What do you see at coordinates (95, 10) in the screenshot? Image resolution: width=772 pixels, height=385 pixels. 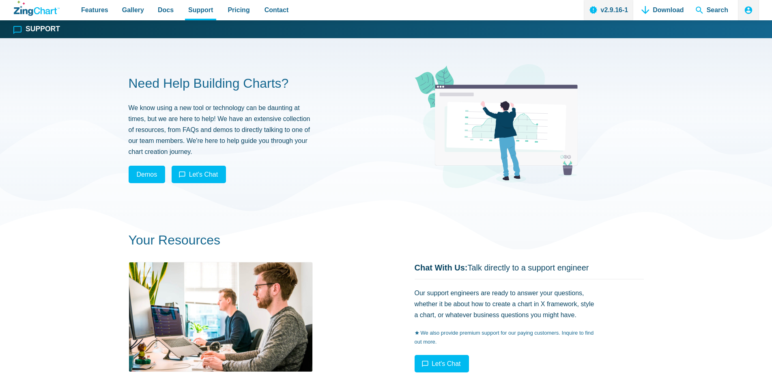 I see `span: Features` at bounding box center [95, 10].